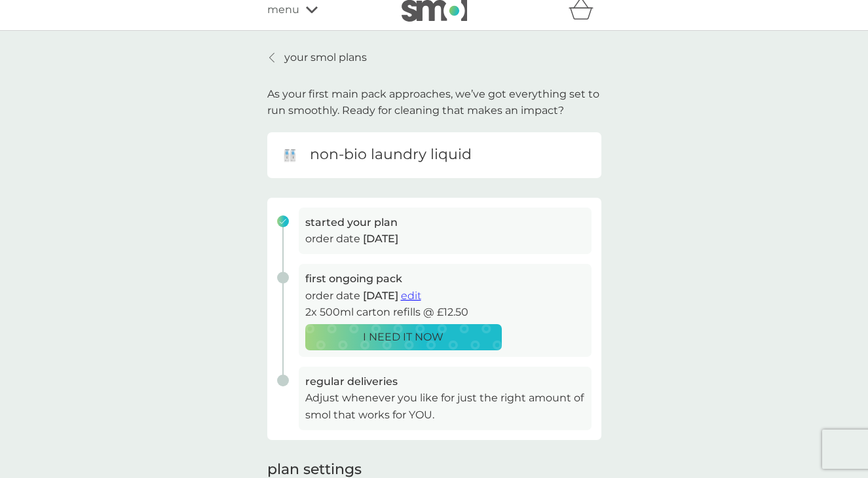 This screenshot has height=478, width=868. Describe the element at coordinates (283, 10) in the screenshot. I see `span: menu` at that location.